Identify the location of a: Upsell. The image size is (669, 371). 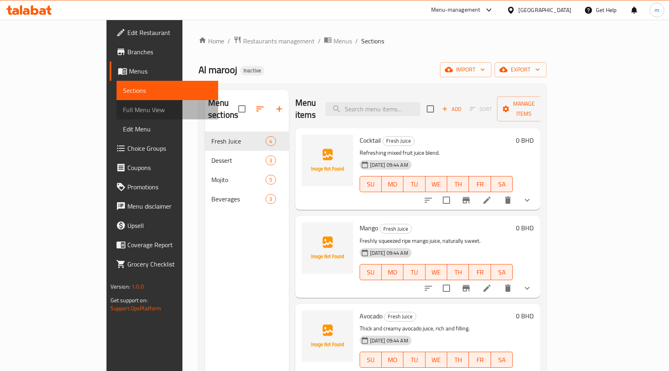
(164, 225).